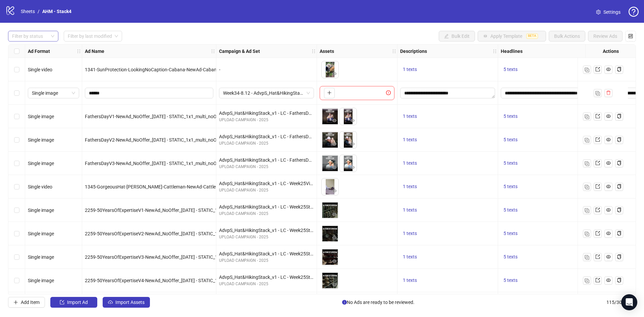 The width and height of the screenshot is (644, 317). What do you see at coordinates (17, 280) in the screenshot?
I see `div: Select row 10` at bounding box center [17, 280].